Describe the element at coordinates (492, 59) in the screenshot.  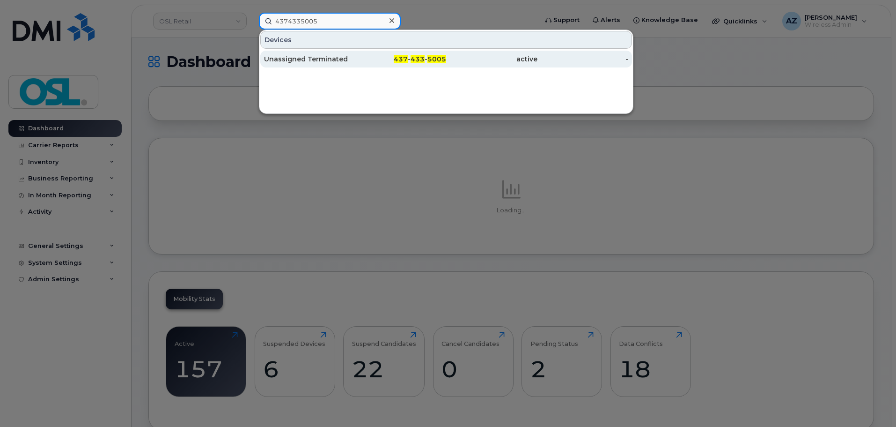
I see `div: active` at that location.